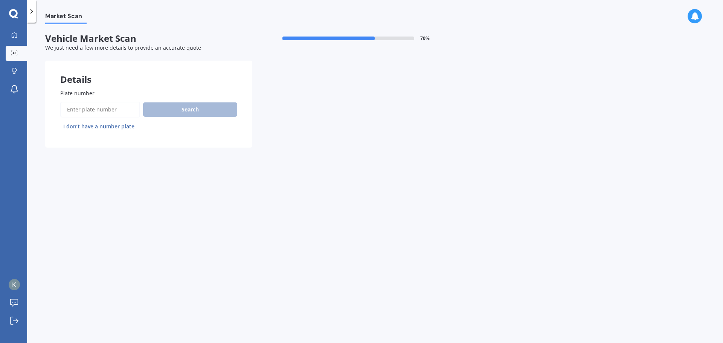 The image size is (723, 343). Describe the element at coordinates (149, 38) in the screenshot. I see `span: Vehicle Market Scan` at that location.